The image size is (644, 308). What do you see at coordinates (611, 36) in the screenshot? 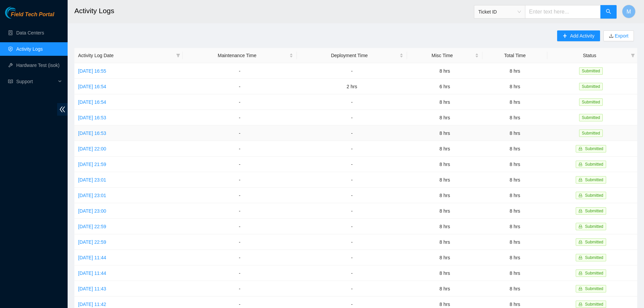
I see `span: download` at bounding box center [611, 36].